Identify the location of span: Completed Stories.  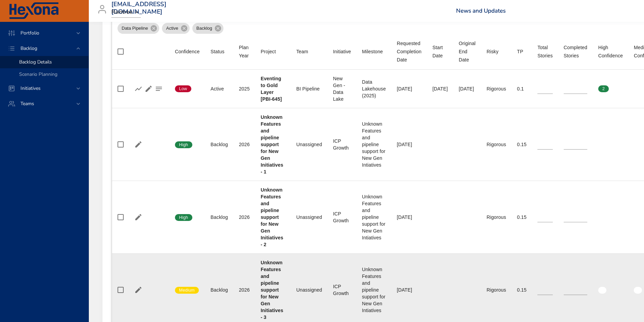
(575, 52).